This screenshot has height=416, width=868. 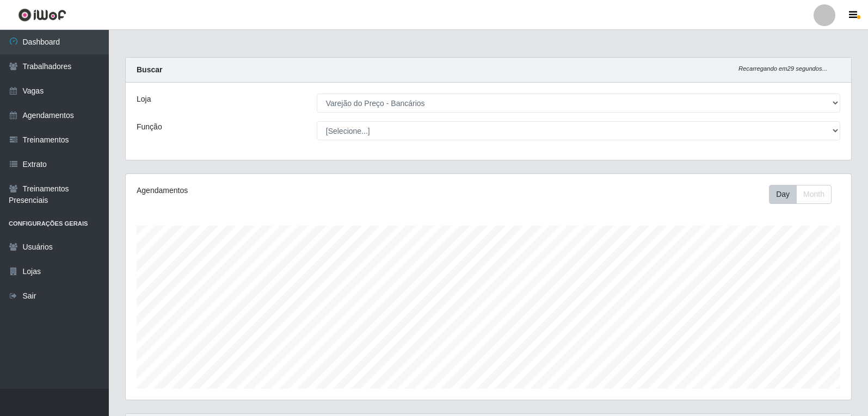 What do you see at coordinates (805, 195) in the screenshot?
I see `div: Toolbar with button groups` at bounding box center [805, 195].